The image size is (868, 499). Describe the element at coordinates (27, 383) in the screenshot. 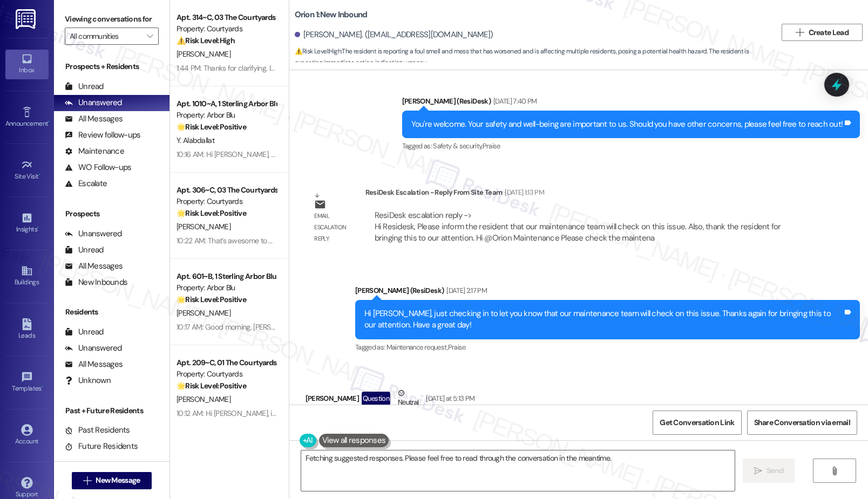

I see `a: Templates •` at that location.